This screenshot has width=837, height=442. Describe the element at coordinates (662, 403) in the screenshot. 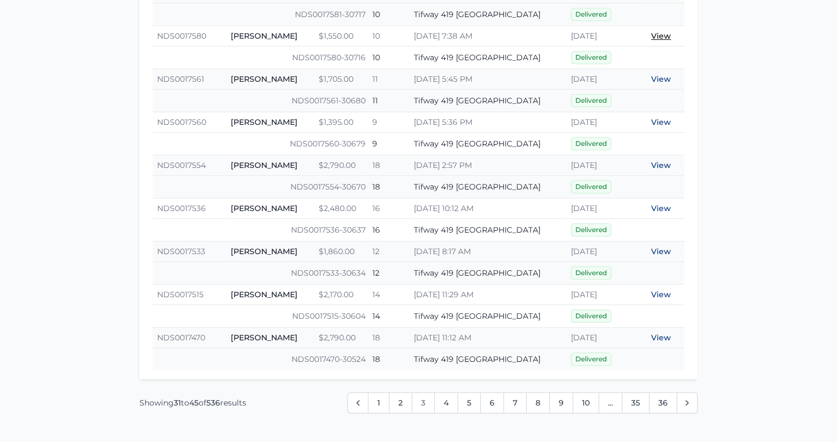

I see `a: Go to page 36` at that location.